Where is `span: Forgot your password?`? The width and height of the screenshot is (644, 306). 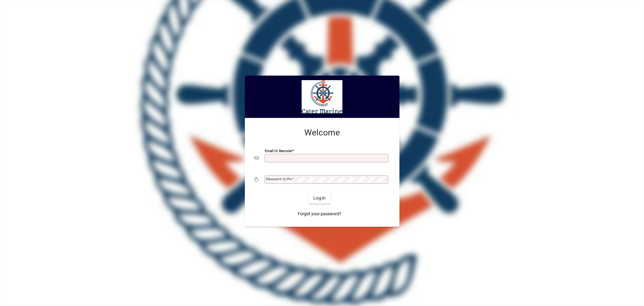
span: Forgot your password? is located at coordinates (319, 214).